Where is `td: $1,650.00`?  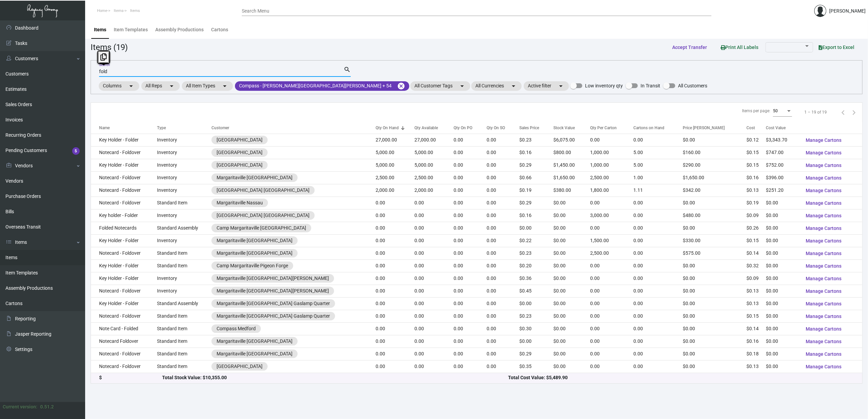
td: $1,650.00 is located at coordinates (714, 178).